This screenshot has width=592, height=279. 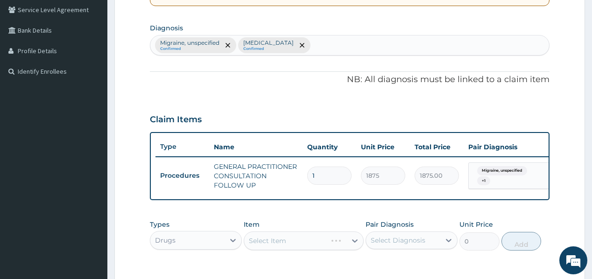 I want to click on img: d_794563401_company_1708531726252_794563401, so click(x=28, y=58).